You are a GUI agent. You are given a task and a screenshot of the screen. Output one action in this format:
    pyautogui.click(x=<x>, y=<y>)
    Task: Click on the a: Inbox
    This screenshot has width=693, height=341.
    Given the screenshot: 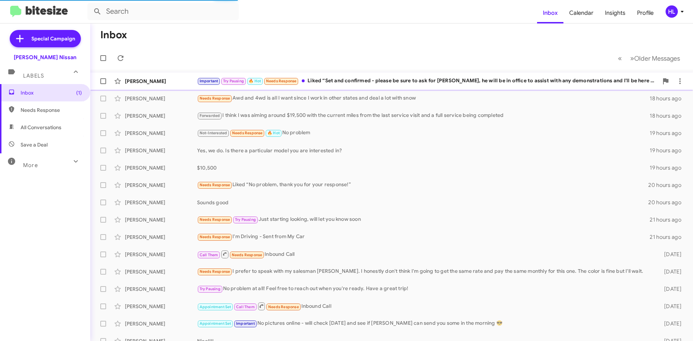 What is the action you would take?
    pyautogui.click(x=550, y=13)
    